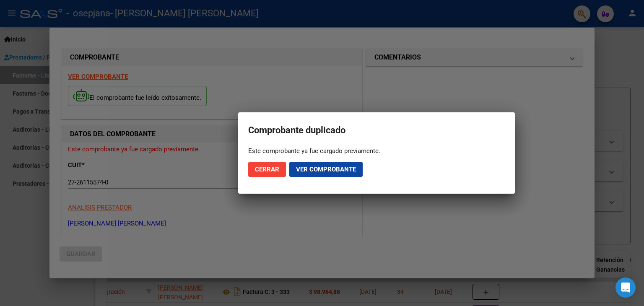 The width and height of the screenshot is (644, 306). I want to click on span: Cerrar, so click(267, 169).